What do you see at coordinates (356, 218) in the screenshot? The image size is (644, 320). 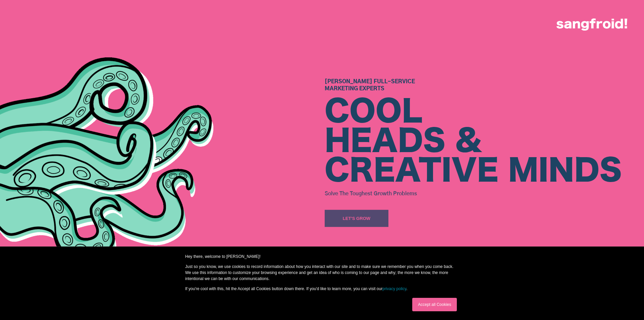 I see `div: Let's Grow` at bounding box center [356, 218].